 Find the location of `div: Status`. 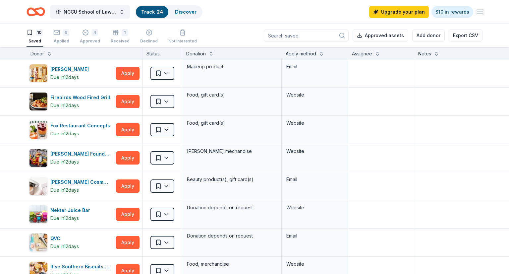

div: Status is located at coordinates (162, 53).